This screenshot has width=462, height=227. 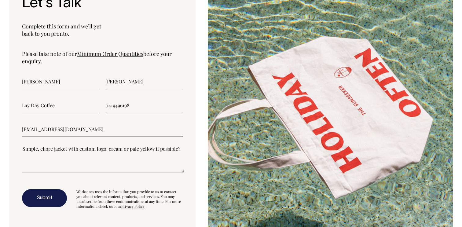 I want to click on div: Worktones uses the information you provide to us to contact you about relevant content, products,..., so click(x=130, y=199).